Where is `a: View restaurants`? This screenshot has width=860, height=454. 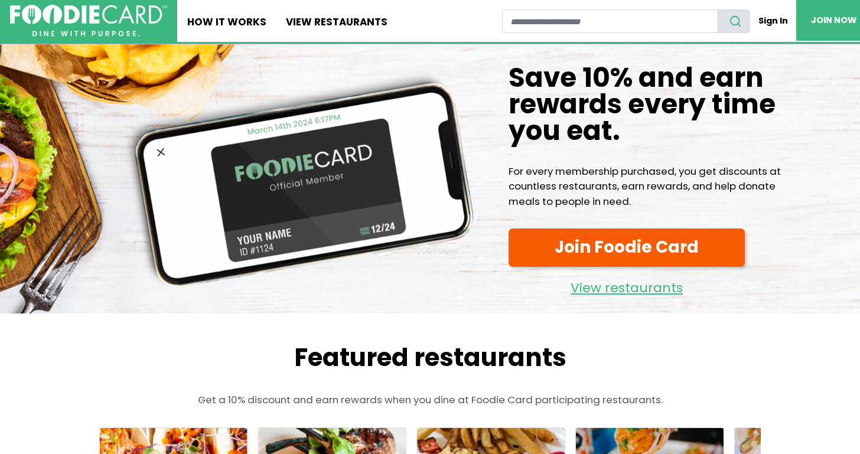 a: View restaurants is located at coordinates (627, 285).